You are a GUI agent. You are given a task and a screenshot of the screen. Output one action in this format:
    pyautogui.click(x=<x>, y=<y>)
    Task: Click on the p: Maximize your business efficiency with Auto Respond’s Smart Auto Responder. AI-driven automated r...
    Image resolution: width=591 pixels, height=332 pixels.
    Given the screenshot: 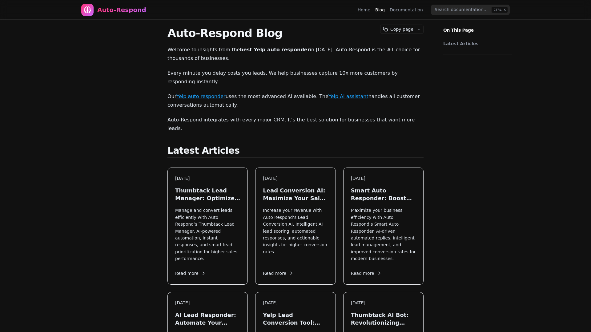 What is the action you would take?
    pyautogui.click(x=383, y=234)
    